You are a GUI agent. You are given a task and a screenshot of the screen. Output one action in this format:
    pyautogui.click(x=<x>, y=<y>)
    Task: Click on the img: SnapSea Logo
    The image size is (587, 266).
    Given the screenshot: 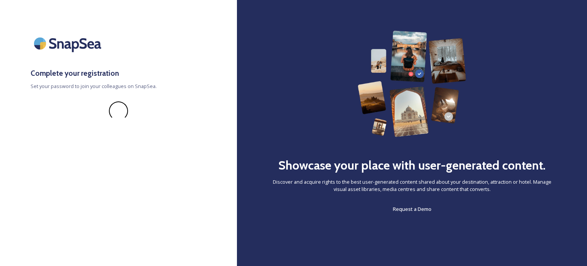 What is the action you would take?
    pyautogui.click(x=69, y=43)
    